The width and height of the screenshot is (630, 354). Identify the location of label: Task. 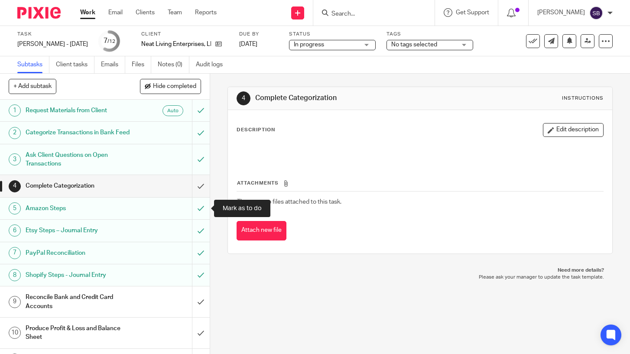
(52, 34).